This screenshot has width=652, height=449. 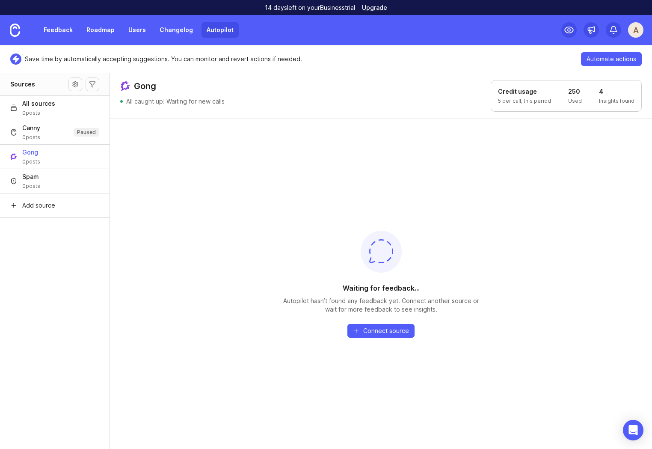 I want to click on span: Spam, so click(x=31, y=177).